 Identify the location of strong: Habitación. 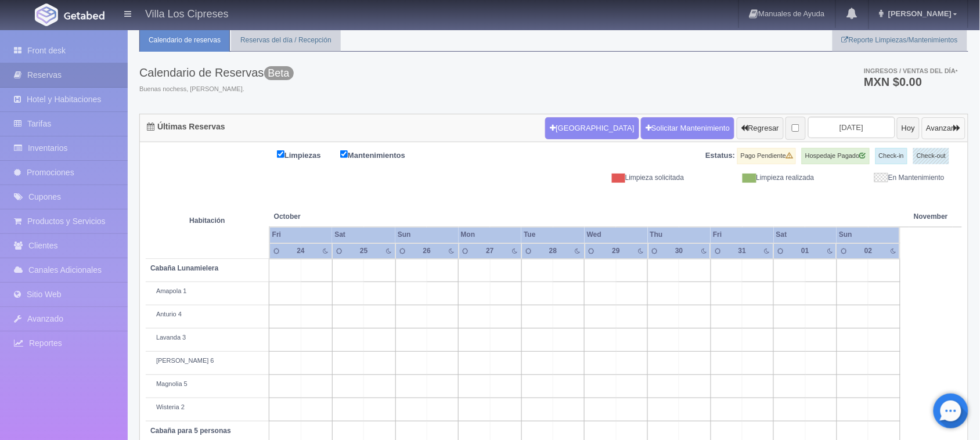
(206, 221).